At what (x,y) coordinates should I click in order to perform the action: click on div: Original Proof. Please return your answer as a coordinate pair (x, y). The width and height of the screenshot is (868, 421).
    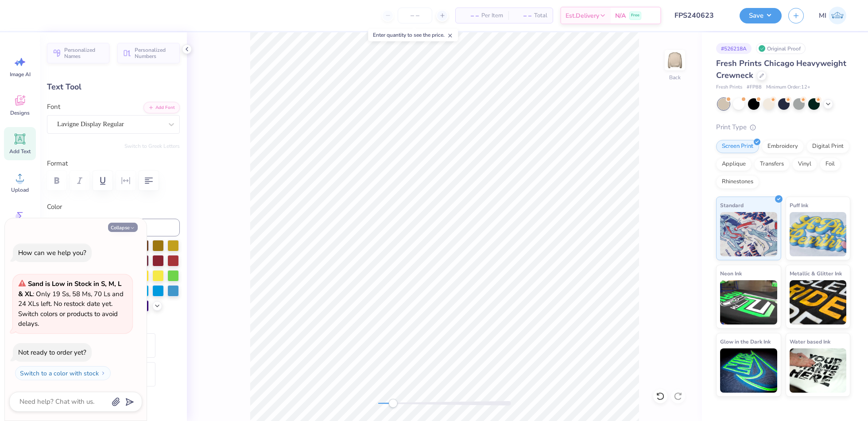
    Looking at the image, I should click on (781, 48).